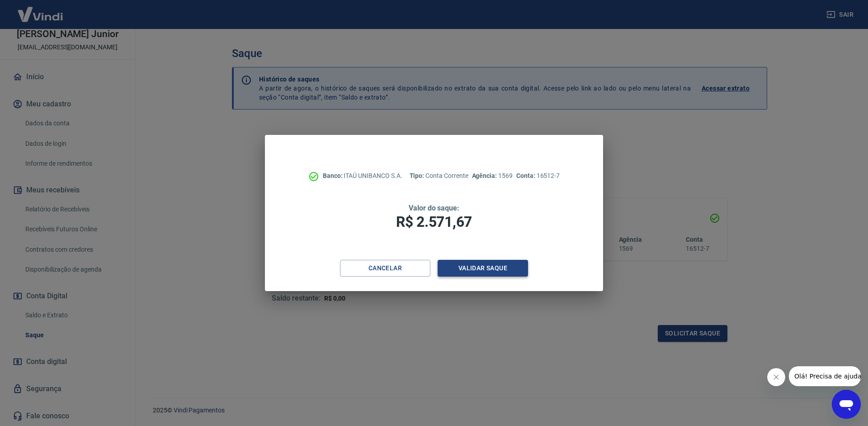 Image resolution: width=868 pixels, height=426 pixels. I want to click on p: 1569, so click(493, 176).